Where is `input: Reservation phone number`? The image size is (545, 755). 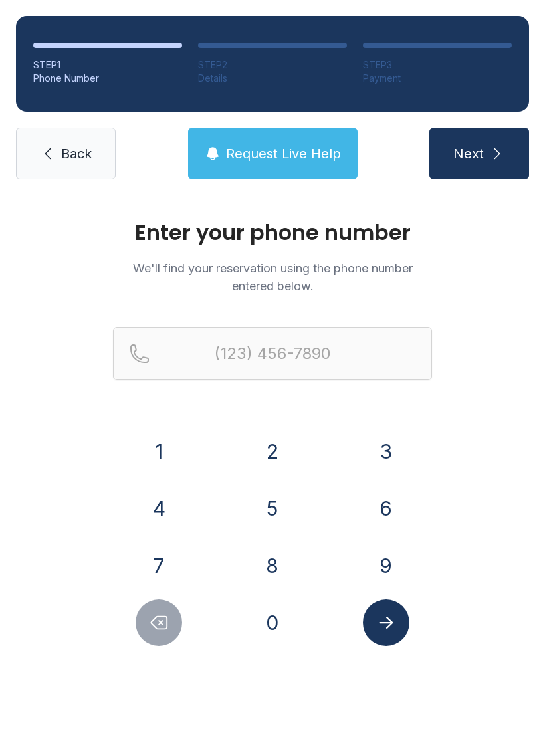
input: Reservation phone number is located at coordinates (272, 353).